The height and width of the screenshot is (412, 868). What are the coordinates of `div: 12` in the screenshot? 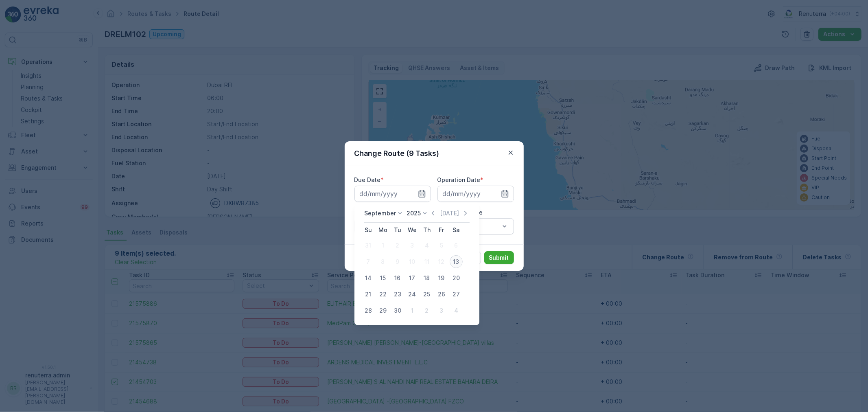 It's located at (442, 261).